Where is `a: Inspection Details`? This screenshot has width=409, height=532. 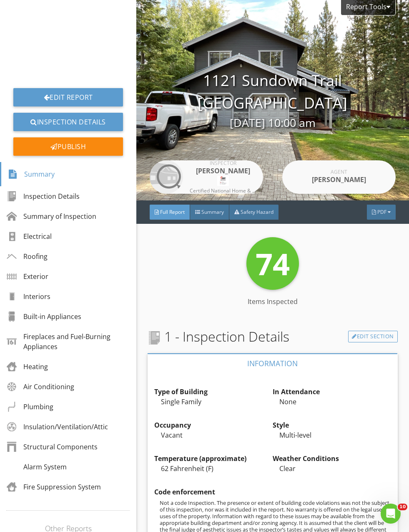
a: Inspection Details is located at coordinates (68, 122).